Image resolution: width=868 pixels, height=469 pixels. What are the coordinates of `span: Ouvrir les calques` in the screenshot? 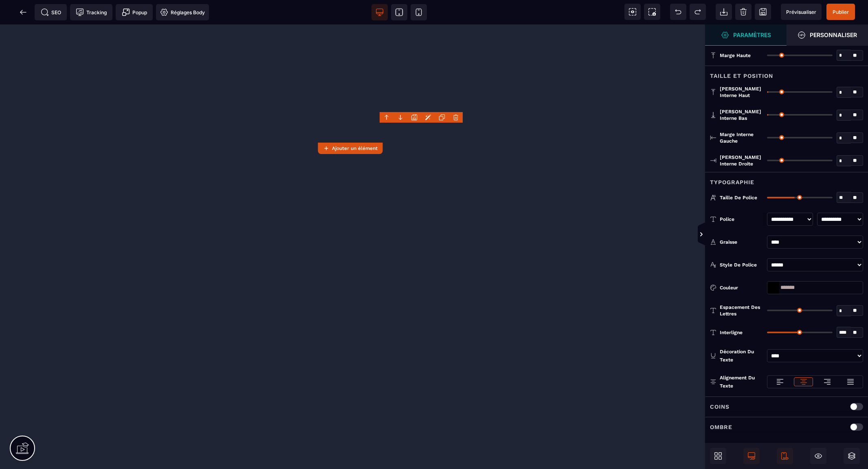 It's located at (851, 455).